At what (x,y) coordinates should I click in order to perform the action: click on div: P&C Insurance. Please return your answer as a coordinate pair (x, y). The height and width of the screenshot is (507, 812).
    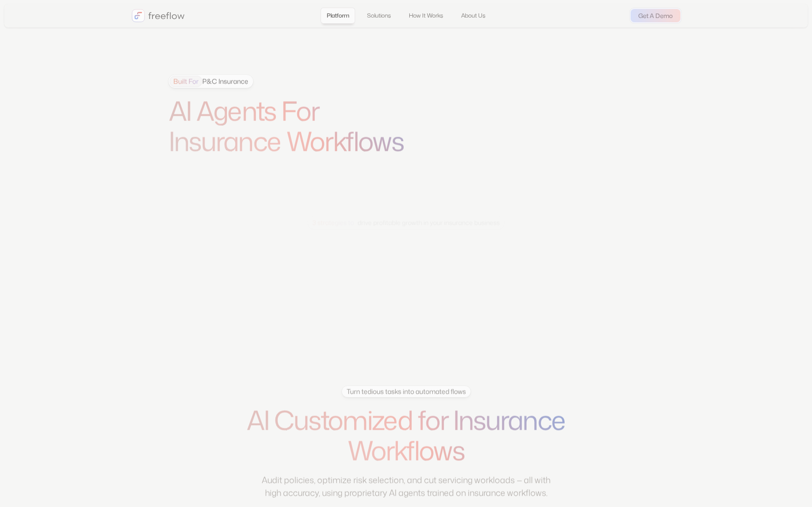
    Looking at the image, I should click on (209, 82).